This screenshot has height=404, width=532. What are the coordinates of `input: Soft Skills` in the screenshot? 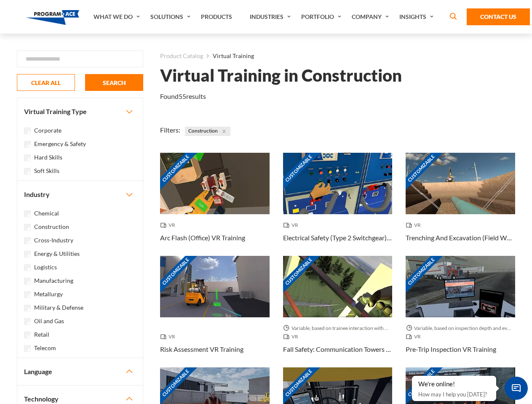 It's located at (28, 171).